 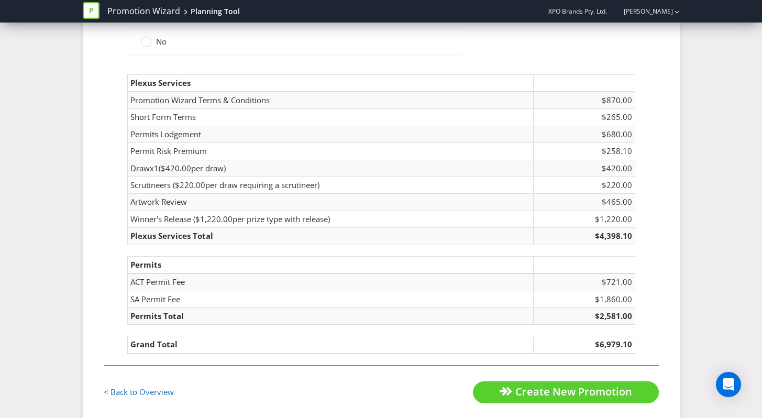 What do you see at coordinates (262, 185) in the screenshot?
I see `span: per draw requiring a scrutineer)` at bounding box center [262, 185].